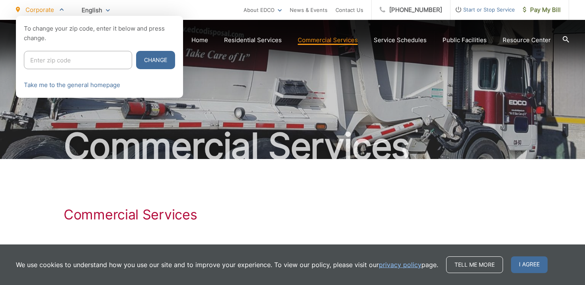  What do you see at coordinates (541, 10) in the screenshot?
I see `span: Pay My Bill` at bounding box center [541, 10].